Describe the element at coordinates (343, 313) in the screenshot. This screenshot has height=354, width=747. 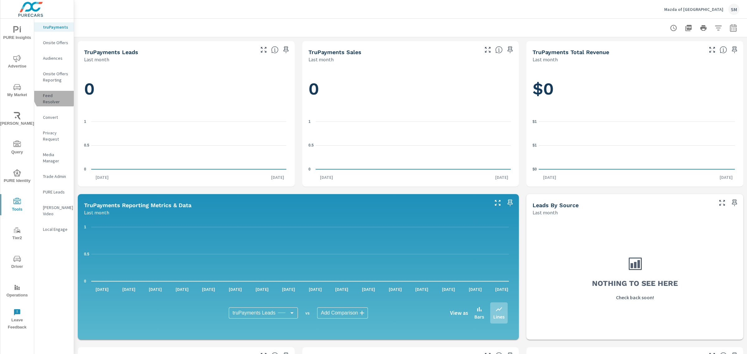
I see `div: Add Comparison` at that location.